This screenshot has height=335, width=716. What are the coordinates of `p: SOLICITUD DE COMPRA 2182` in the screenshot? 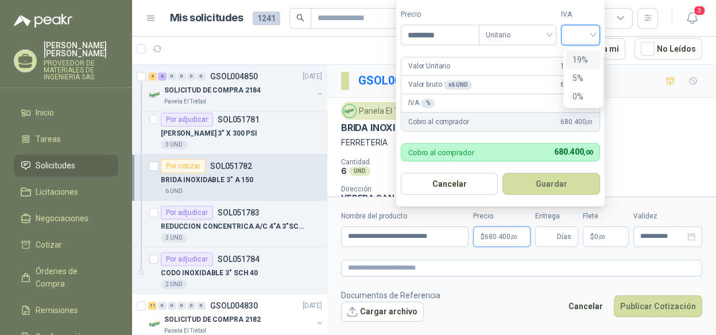 It's located at (212, 319).